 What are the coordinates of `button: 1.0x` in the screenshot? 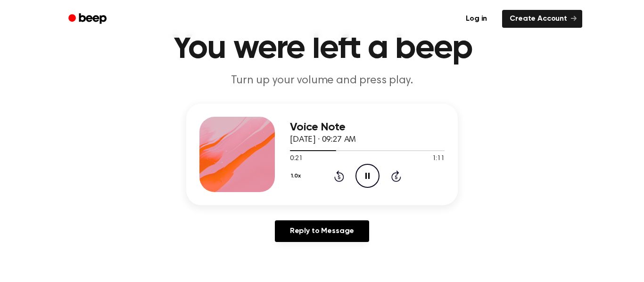 It's located at (297, 176).